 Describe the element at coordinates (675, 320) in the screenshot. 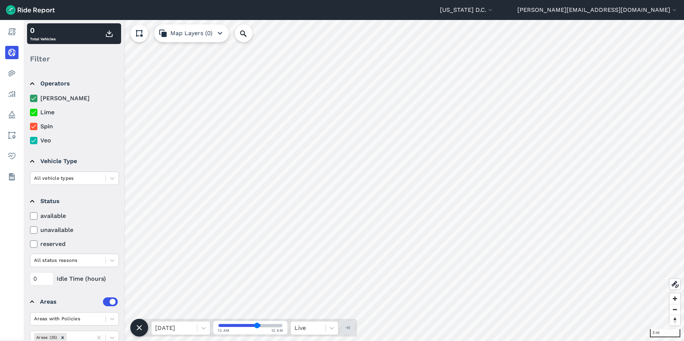

I see `button: Reset bearing to north` at that location.